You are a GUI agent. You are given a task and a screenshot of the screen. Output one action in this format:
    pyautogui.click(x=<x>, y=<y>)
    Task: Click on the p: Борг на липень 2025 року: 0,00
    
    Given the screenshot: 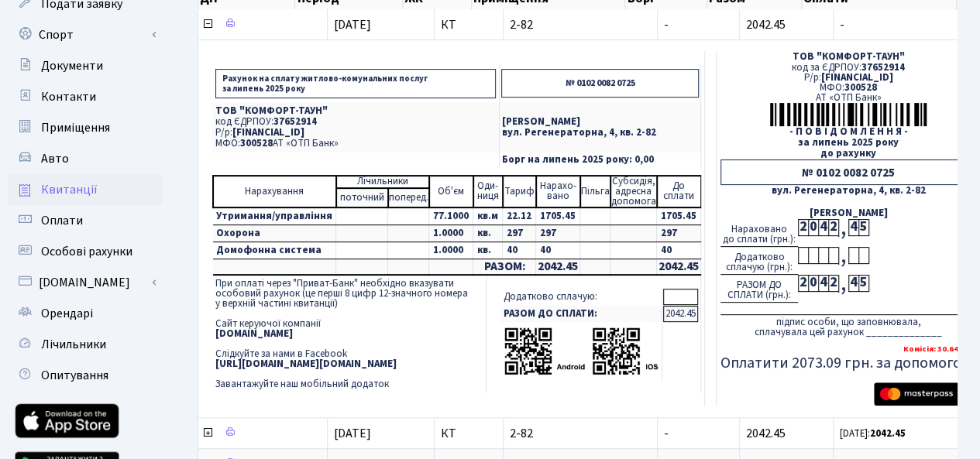 What is the action you would take?
    pyautogui.click(x=600, y=159)
    